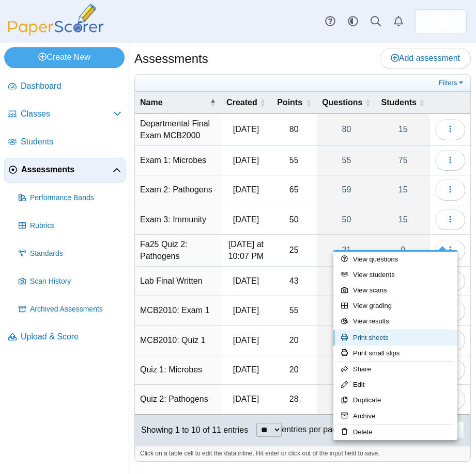 The width and height of the screenshot is (476, 474). What do you see at coordinates (346, 220) in the screenshot?
I see `a: 50` at bounding box center [346, 220].